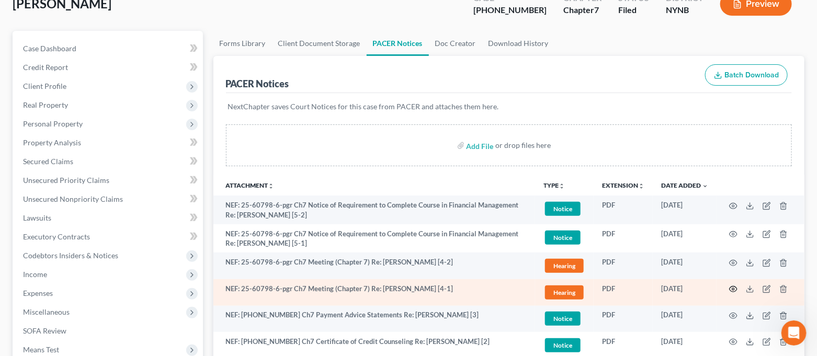  What do you see at coordinates (54, 280) in the screenshot?
I see `button: Upload attachment` at bounding box center [54, 280].